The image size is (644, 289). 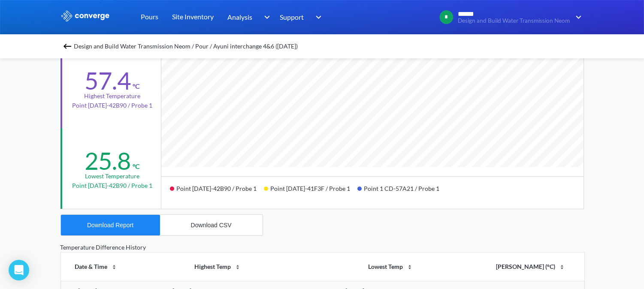 What do you see at coordinates (96, 267) in the screenshot?
I see `th: Date & Time` at bounding box center [96, 267].